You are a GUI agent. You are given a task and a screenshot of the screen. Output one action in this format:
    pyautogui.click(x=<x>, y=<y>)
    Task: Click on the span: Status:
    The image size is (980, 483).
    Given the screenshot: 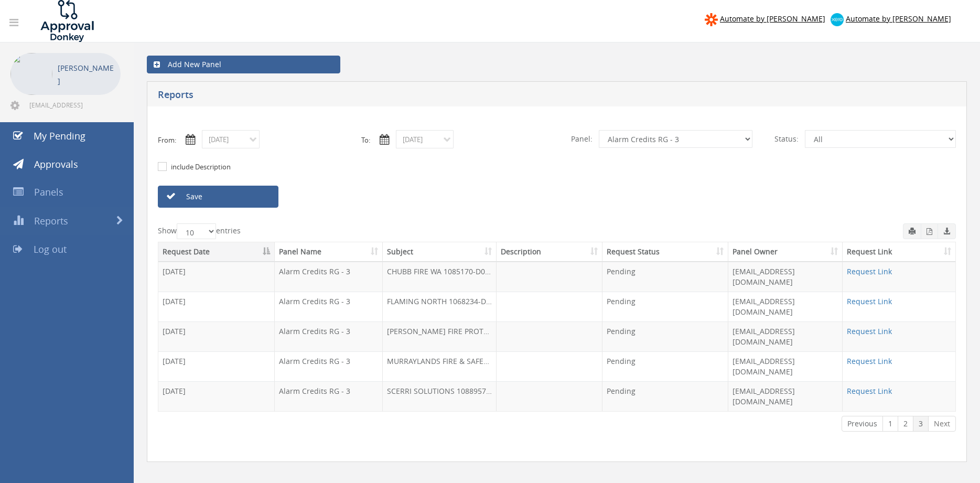 What is the action you would take?
    pyautogui.click(x=787, y=139)
    